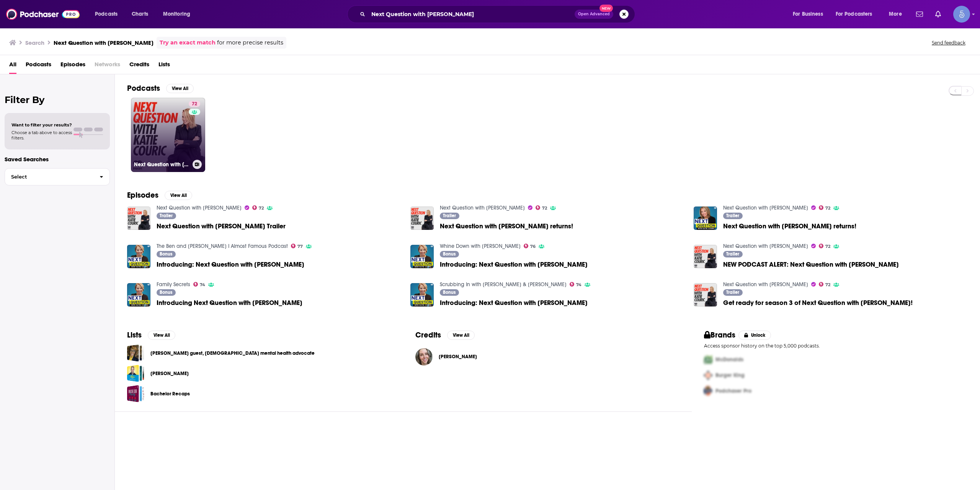  What do you see at coordinates (160, 195) in the screenshot?
I see `a: EpisodesView All` at bounding box center [160, 195].